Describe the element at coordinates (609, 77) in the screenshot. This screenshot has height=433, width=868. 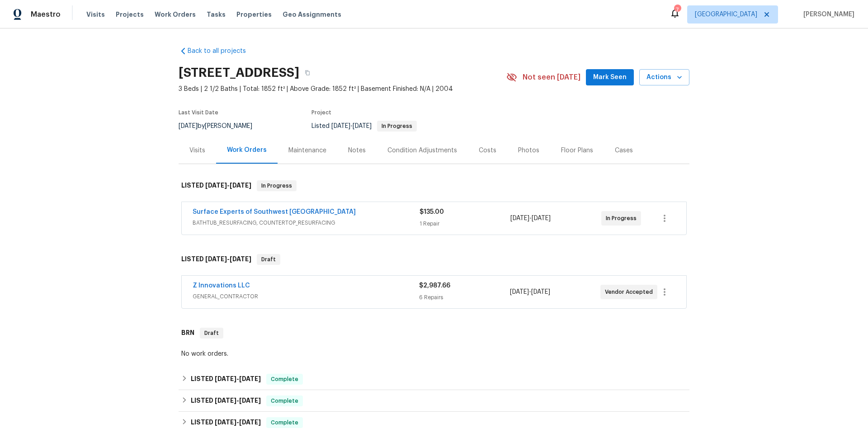
I see `button: Mark Seen` at that location.